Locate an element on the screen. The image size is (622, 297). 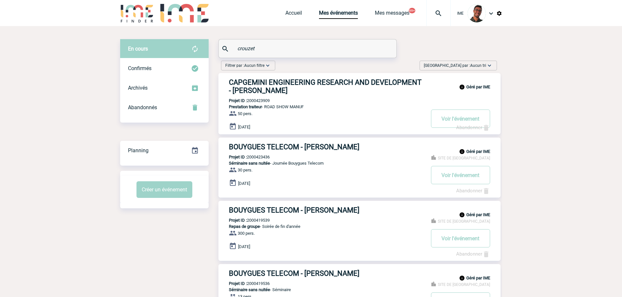
span: 30 pers. is located at coordinates (245, 170).